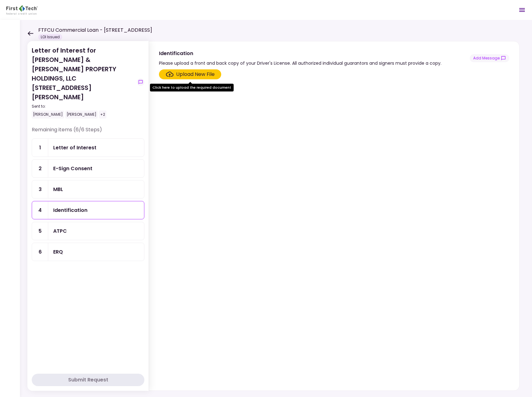 The width and height of the screenshot is (532, 397). What do you see at coordinates (60, 231) in the screenshot?
I see `div: ATPC` at bounding box center [60, 231].